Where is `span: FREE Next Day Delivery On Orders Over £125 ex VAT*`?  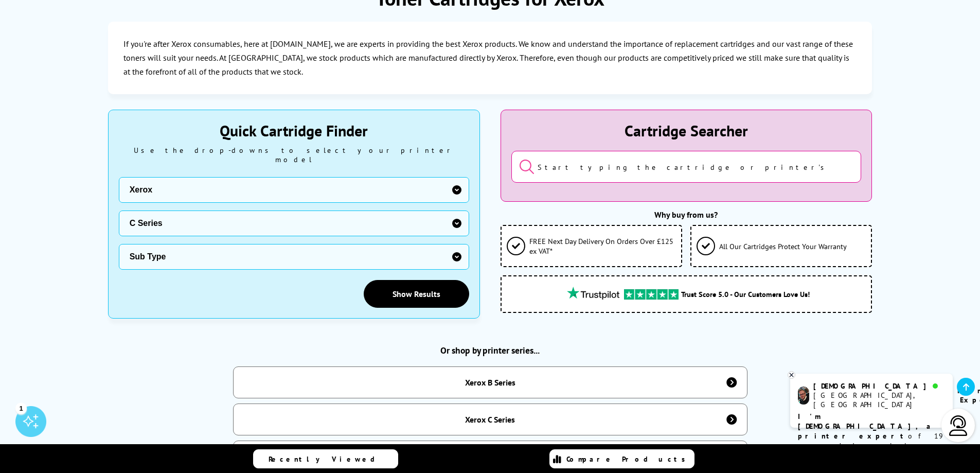
span: FREE Next Day Delivery On Orders Over £125 ex VAT* is located at coordinates (603, 246).